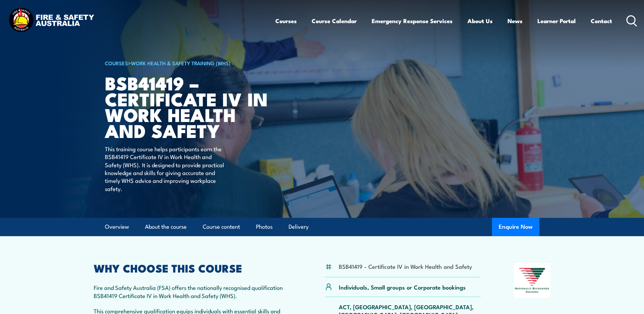  What do you see at coordinates (166, 227) in the screenshot?
I see `a: About the course` at bounding box center [166, 227].